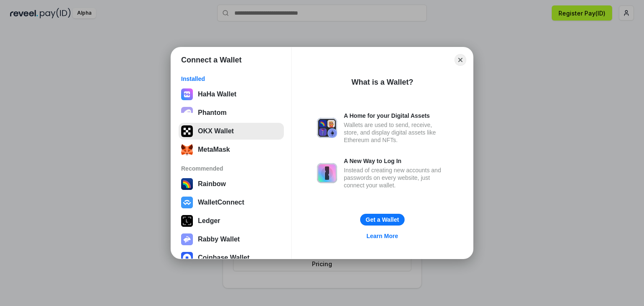 The image size is (644, 306). What do you see at coordinates (231, 184) in the screenshot?
I see `button: Rainbow` at bounding box center [231, 184].